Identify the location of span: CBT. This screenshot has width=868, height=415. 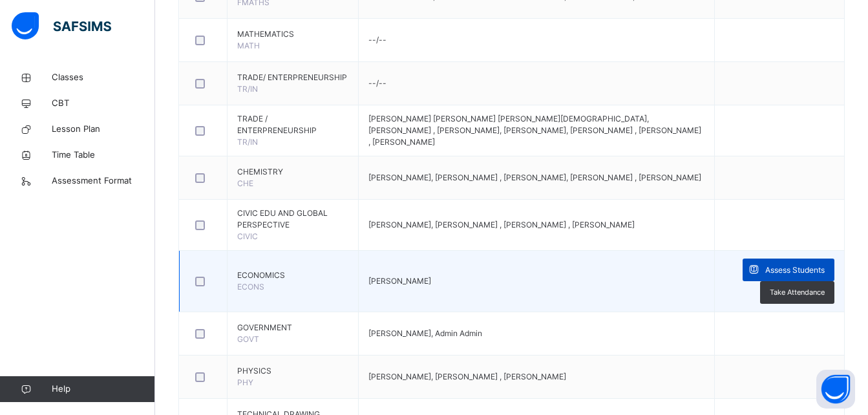
(103, 104).